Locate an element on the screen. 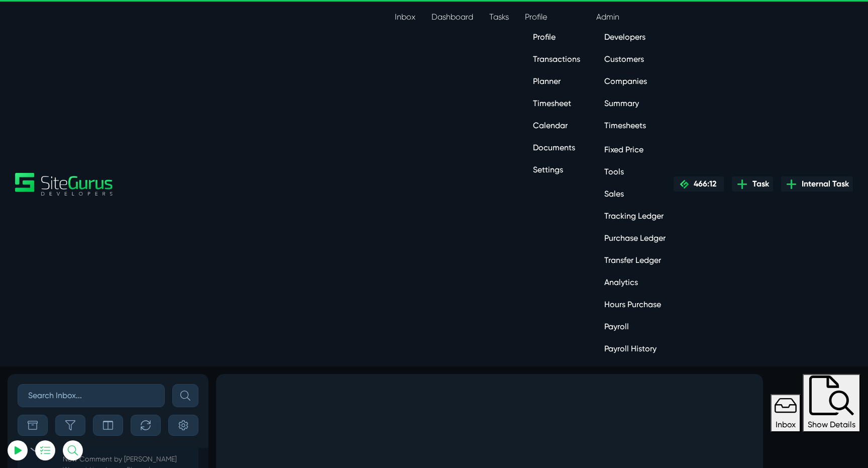 This screenshot has width=868, height=468. a: Payroll History is located at coordinates (635, 349).